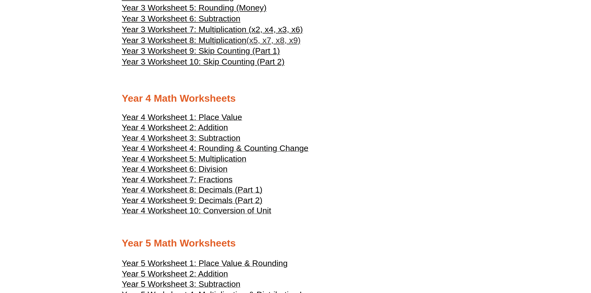 This screenshot has width=591, height=293. What do you see at coordinates (181, 138) in the screenshot?
I see `span: Year 4 Worksheet 3: Subtraction` at bounding box center [181, 138].